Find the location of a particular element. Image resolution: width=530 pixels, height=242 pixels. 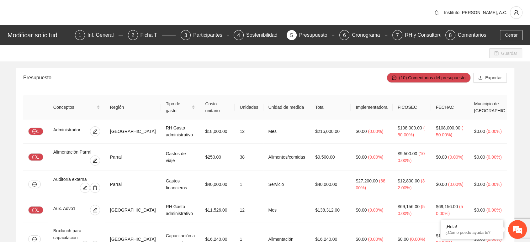

span: $27,200.00 is located at coordinates (366, 181).